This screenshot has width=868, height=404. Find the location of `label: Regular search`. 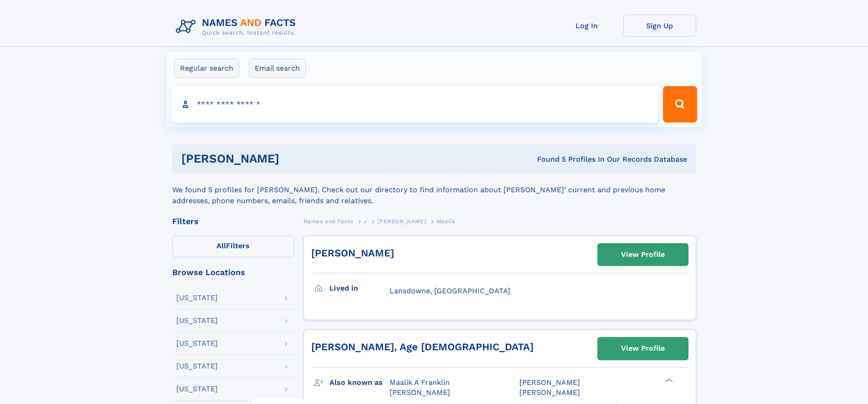

label: Regular search is located at coordinates (206, 68).